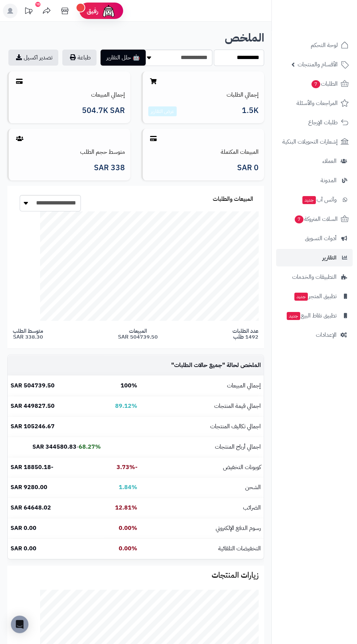  I want to click on div: 10, so click(38, 4).